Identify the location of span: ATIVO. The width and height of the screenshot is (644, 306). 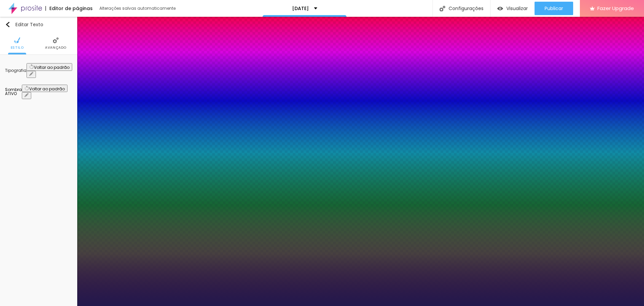
(11, 94).